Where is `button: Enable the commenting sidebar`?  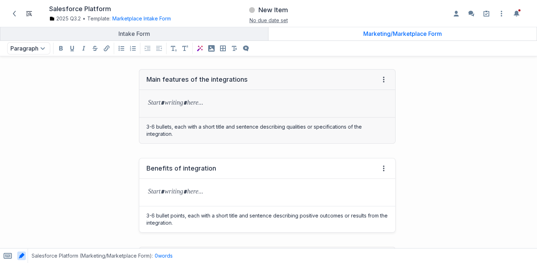
button: Enable the commenting sidebar is located at coordinates (471, 14).